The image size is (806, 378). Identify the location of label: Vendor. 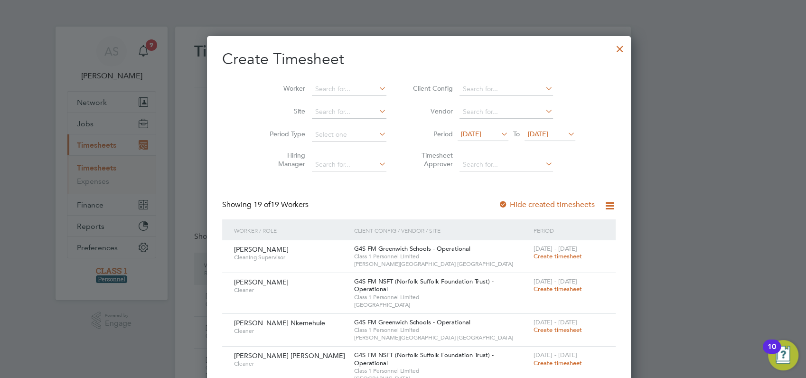
(432, 111).